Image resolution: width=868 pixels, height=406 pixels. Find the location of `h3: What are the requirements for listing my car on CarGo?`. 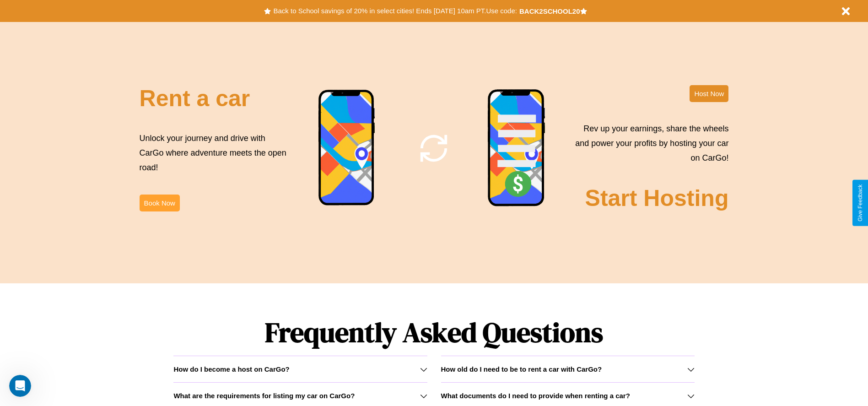

h3: What are the requirements for listing my car on CarGo? is located at coordinates (264, 396).